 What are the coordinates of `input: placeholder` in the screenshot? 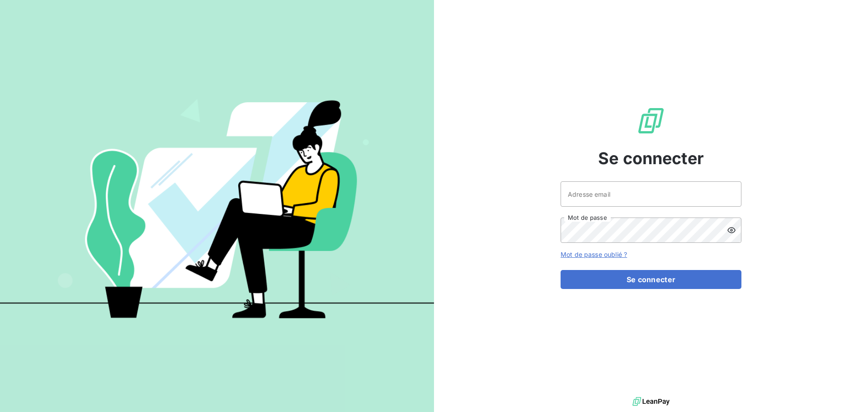 It's located at (652, 194).